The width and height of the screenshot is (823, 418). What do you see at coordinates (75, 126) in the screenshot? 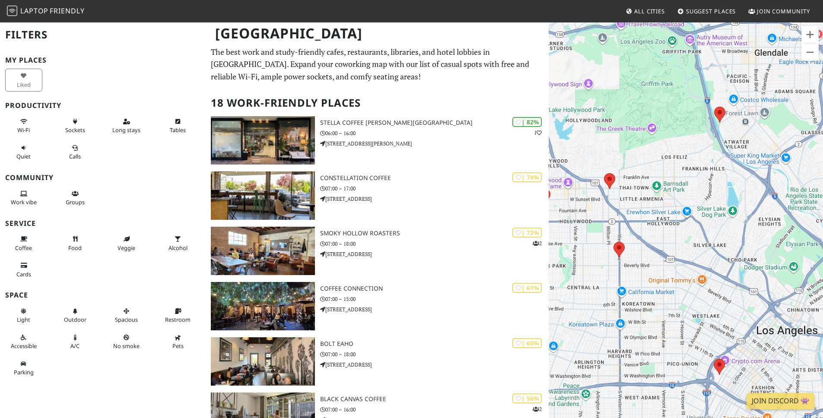
I see `button: Sockets` at bounding box center [75, 126].